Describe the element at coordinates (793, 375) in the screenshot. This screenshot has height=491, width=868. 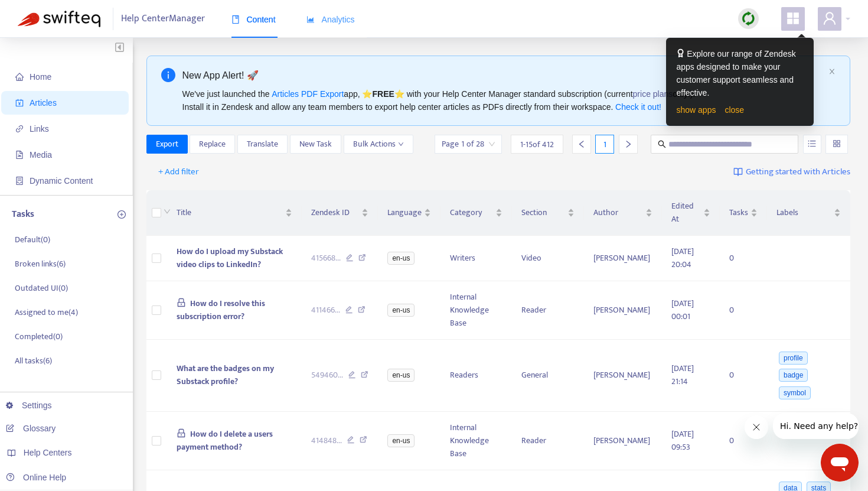
I see `span: badge` at that location.